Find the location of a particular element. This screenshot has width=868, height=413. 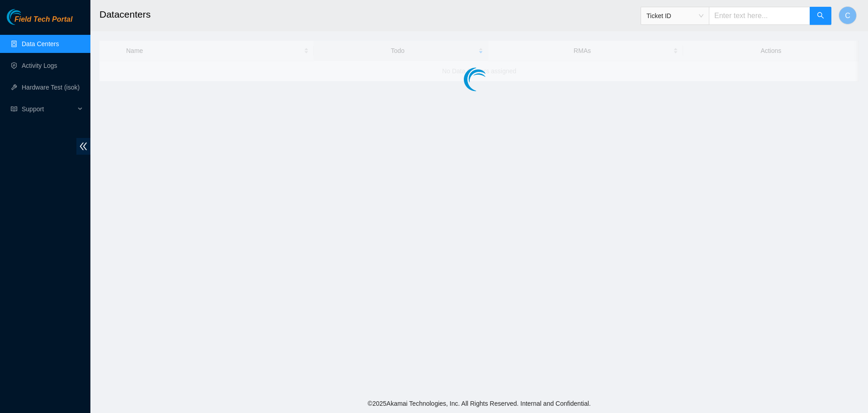

span: double-left is located at coordinates (83, 146).